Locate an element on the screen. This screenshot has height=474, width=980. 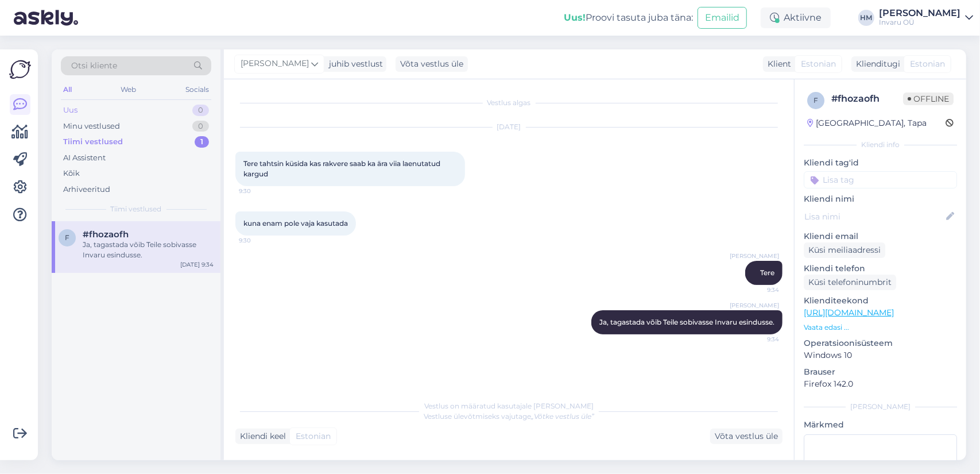
span: Tere is located at coordinates (767, 272).